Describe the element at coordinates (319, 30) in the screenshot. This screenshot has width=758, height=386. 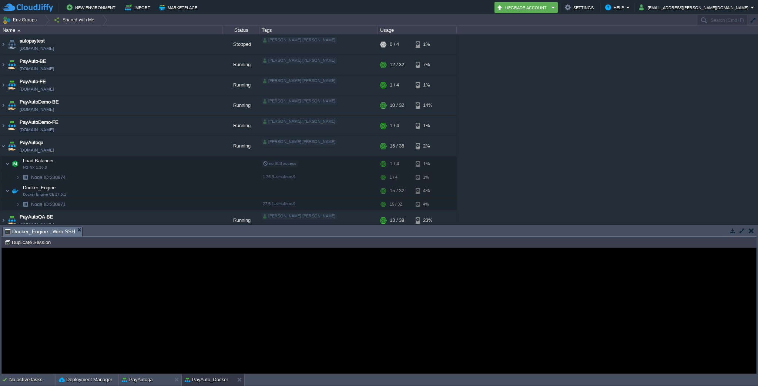
I see `div: Tags` at that location.